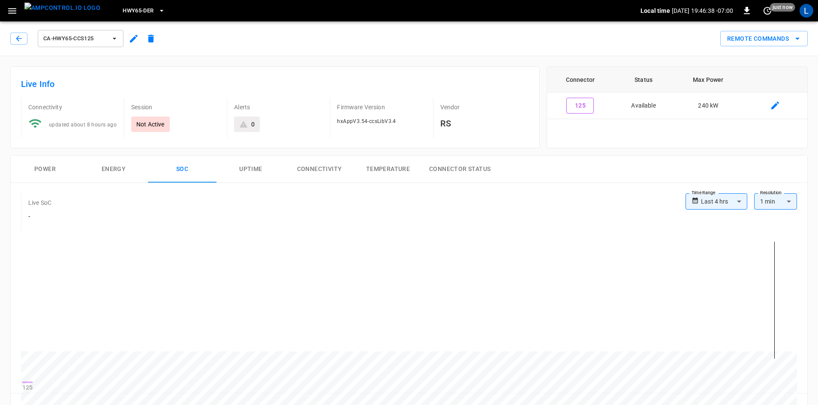 The image size is (818, 405). What do you see at coordinates (708, 80) in the screenshot?
I see `th: Max Power` at bounding box center [708, 80].